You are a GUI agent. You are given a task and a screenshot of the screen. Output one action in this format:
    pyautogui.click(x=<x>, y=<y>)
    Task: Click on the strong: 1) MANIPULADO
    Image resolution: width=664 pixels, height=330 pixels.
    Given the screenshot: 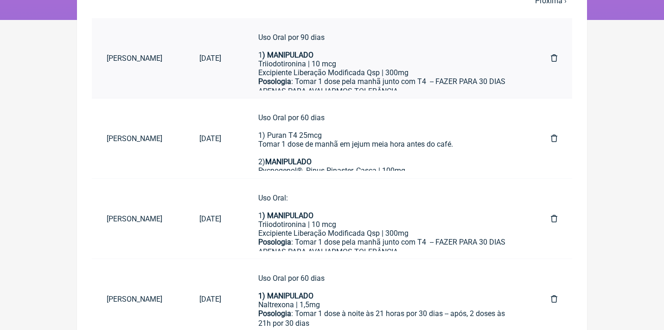 What is the action you would take?
    pyautogui.click(x=286, y=295)
    